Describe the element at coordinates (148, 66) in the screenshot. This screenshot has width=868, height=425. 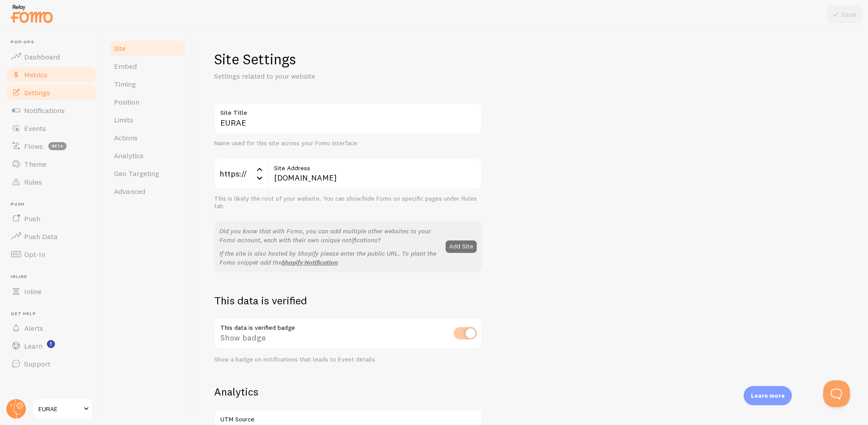
I see `a: Embed` at that location.